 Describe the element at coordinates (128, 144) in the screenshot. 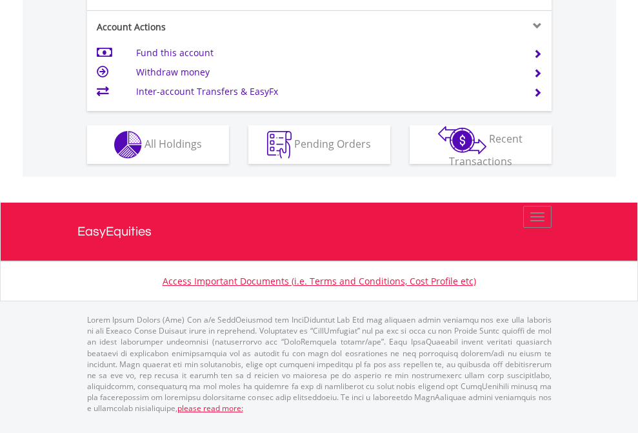

I see `img: holdings-wht.png` at that location.